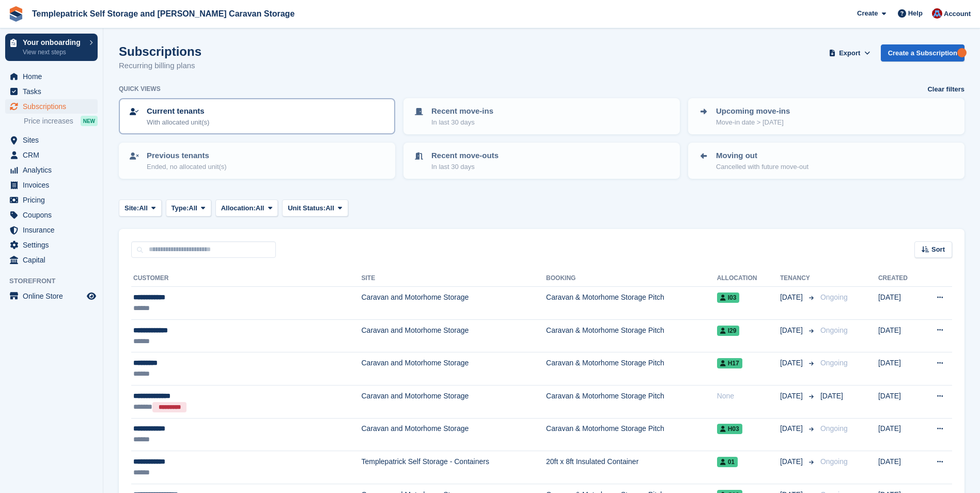 The image size is (980, 493). Describe the element at coordinates (938, 13) in the screenshot. I see `img: Leigh` at that location.